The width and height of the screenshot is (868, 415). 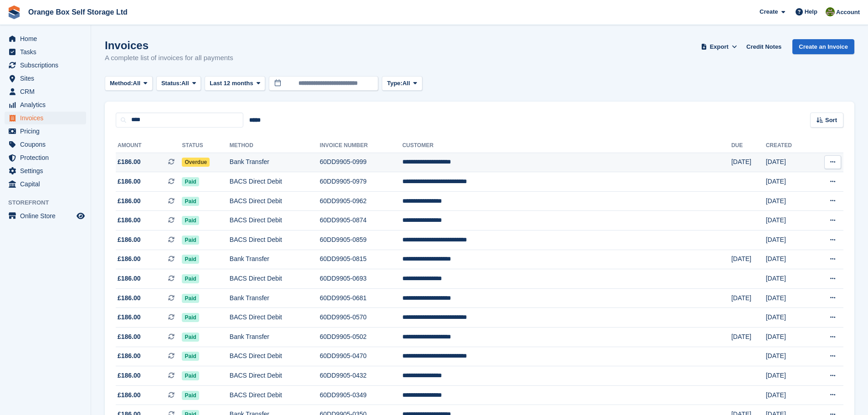 What do you see at coordinates (47, 184) in the screenshot?
I see `span: Capital` at bounding box center [47, 184].